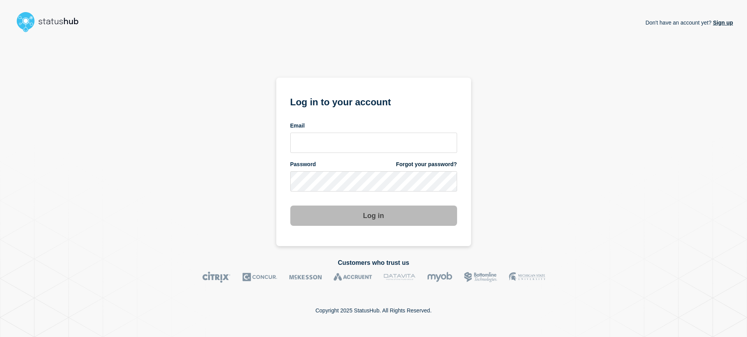  What do you see at coordinates (260, 277) in the screenshot?
I see `img: Concur logo` at bounding box center [260, 277].